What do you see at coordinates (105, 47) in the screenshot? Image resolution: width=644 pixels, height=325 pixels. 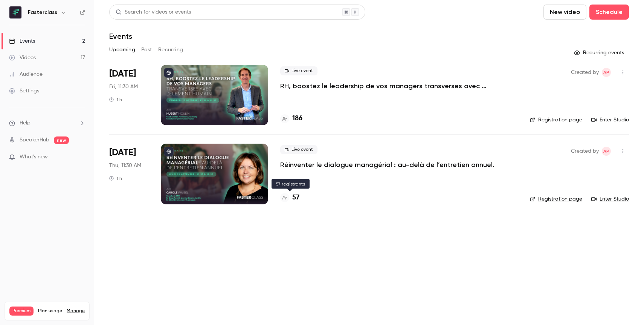 I see `div: Mots-clés` at bounding box center [105, 47].